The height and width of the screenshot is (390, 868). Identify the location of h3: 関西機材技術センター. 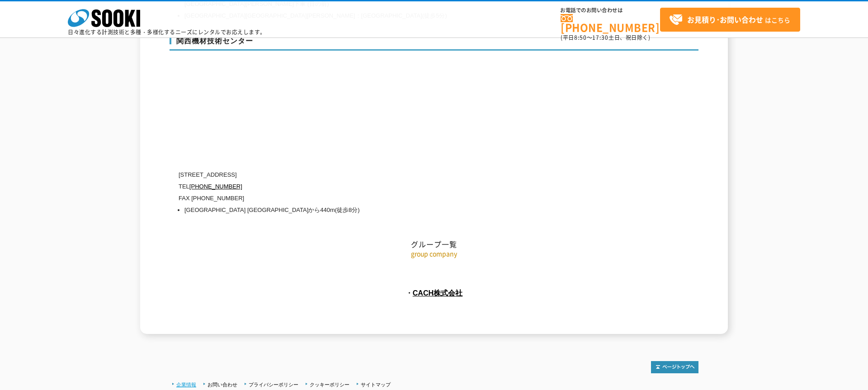
(434, 43).